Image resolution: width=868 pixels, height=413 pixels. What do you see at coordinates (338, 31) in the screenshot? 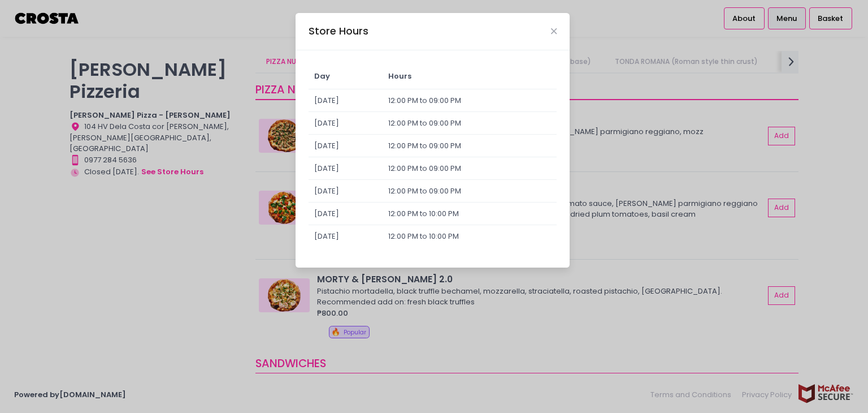
I see `div: Store Hours` at bounding box center [338, 31].